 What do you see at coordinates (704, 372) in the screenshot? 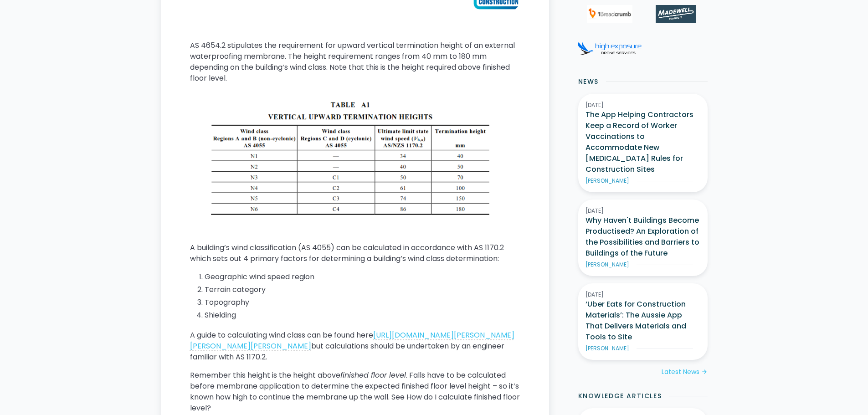
I see `div: arrow_forward` at bounding box center [704, 372].